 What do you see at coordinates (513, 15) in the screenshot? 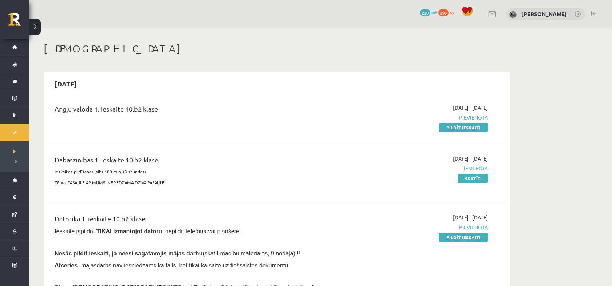
I see `img: Krista Ivonna Miljone` at bounding box center [513, 15].